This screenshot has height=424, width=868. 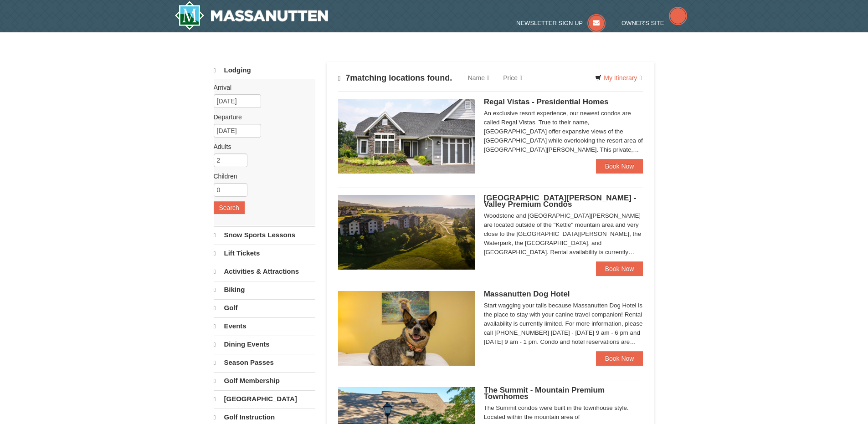 I want to click on a: Events, so click(x=264, y=326).